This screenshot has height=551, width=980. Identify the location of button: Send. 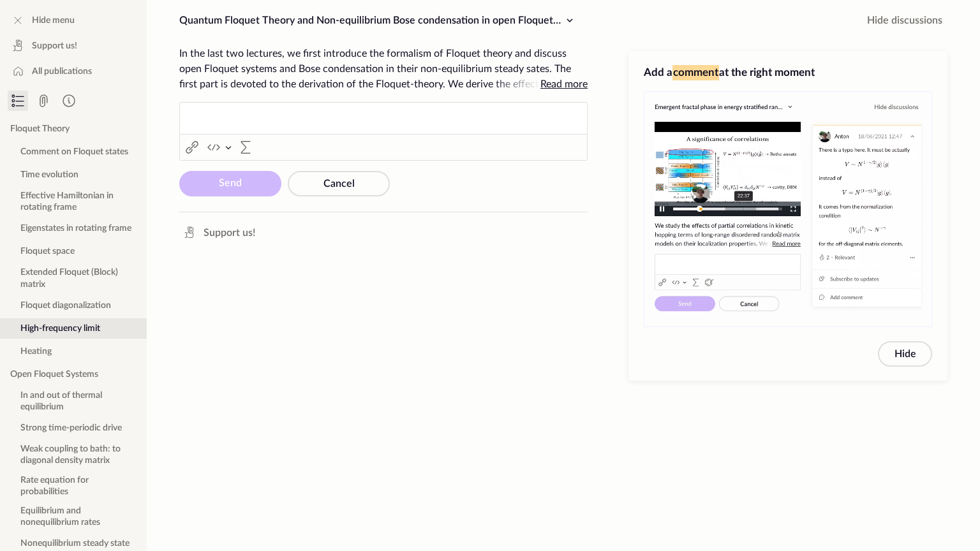
(230, 184).